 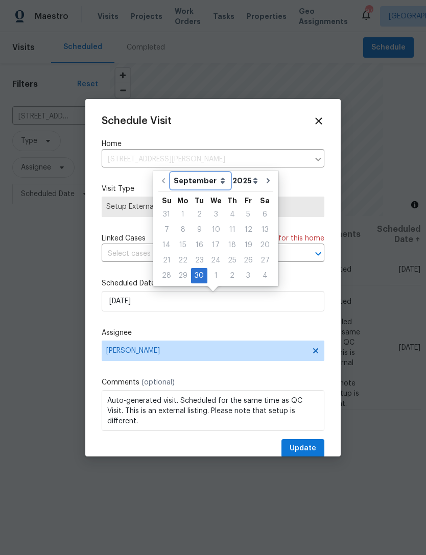 I want to click on div: Fri Sep 19 2025, so click(x=248, y=245).